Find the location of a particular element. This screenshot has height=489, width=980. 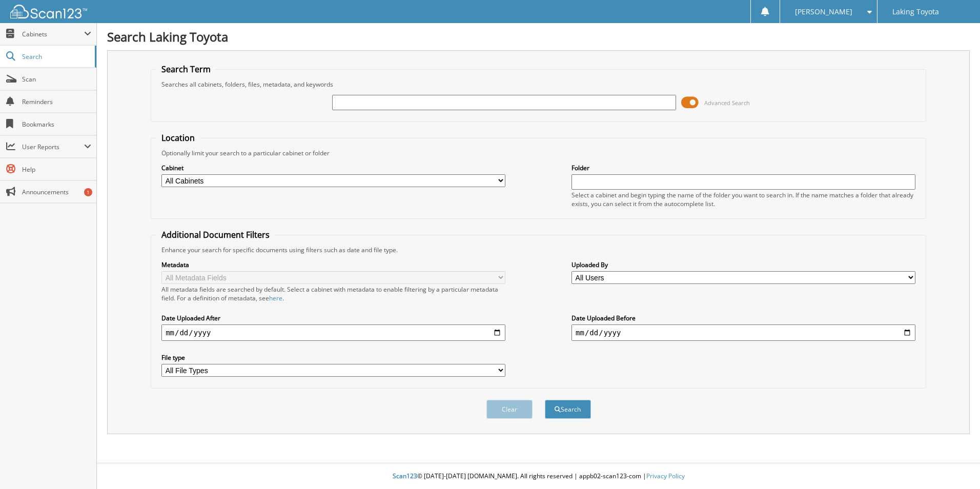

legend: Location is located at coordinates (178, 138).